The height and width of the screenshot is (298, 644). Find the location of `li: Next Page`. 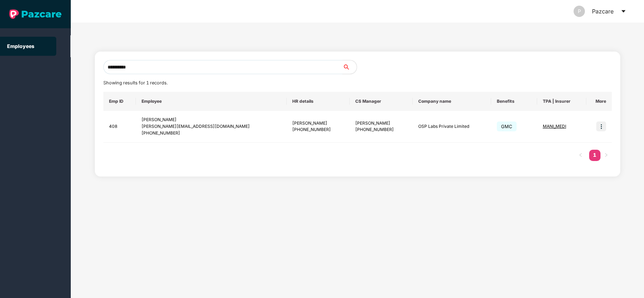

li: Next Page is located at coordinates (606, 156).